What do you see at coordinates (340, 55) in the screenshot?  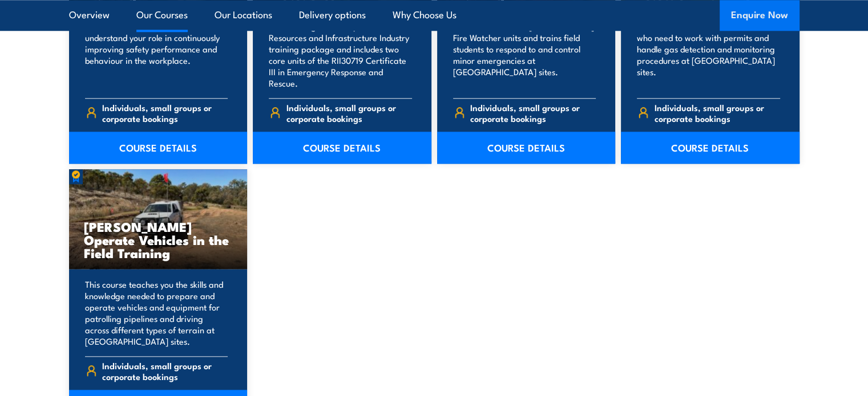 I see `p: This training course is part of the Resources and Infrastructure Industry training package and in...` at bounding box center [340, 55].